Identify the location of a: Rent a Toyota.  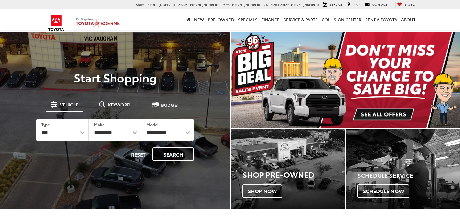
(381, 20).